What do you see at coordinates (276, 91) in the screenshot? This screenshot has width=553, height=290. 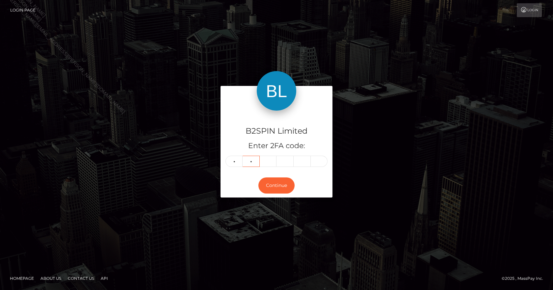 I see `img: B2SPIN Limited` at bounding box center [276, 91].